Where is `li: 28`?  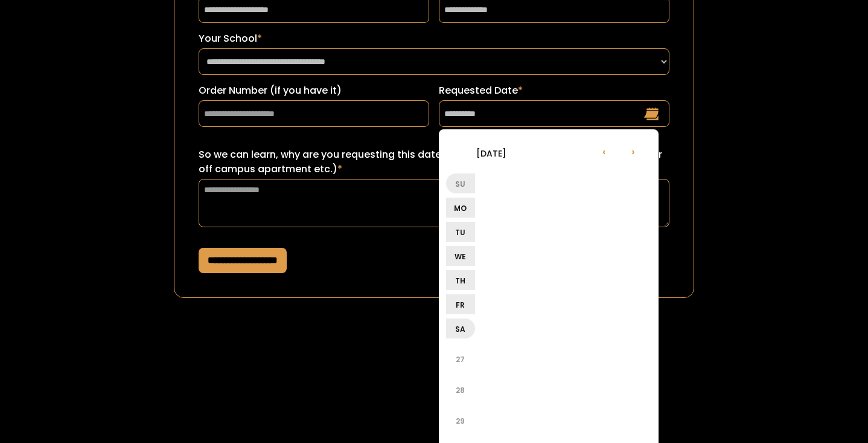 li: 28 is located at coordinates (460, 389).